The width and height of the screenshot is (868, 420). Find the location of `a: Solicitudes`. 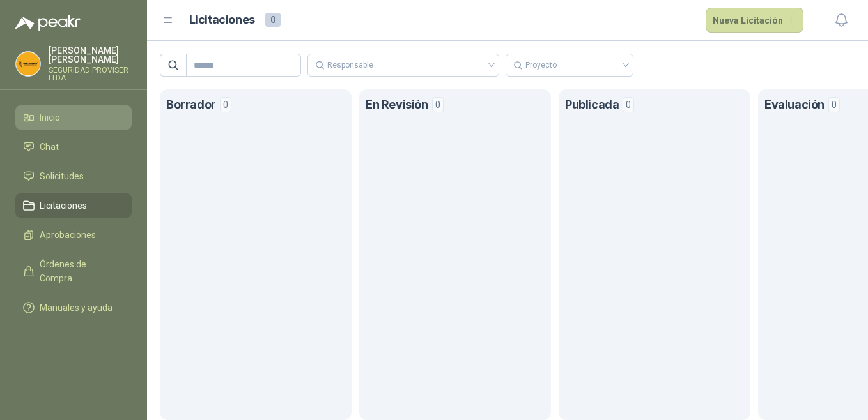

a: Solicitudes is located at coordinates (73, 176).